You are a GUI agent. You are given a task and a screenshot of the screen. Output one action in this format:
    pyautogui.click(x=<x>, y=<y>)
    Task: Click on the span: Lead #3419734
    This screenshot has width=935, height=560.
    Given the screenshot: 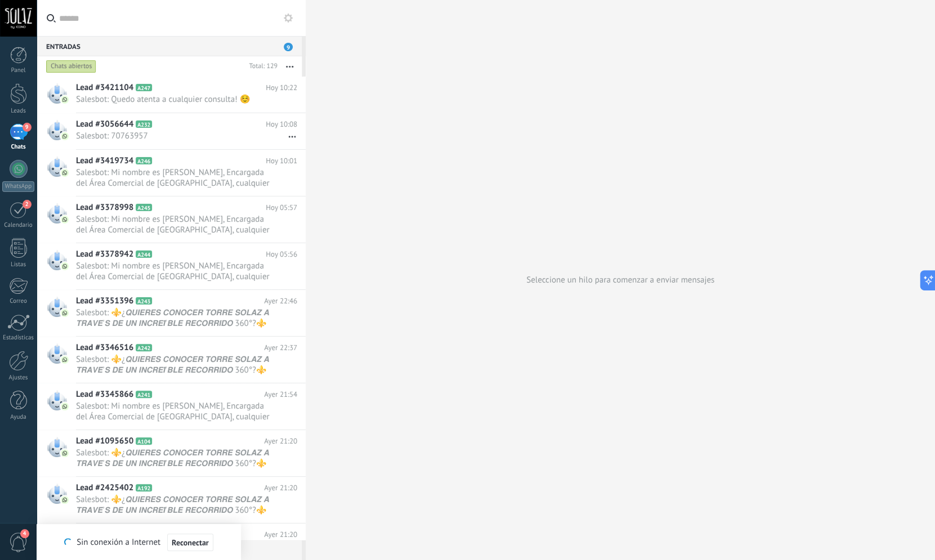 What is the action you would take?
    pyautogui.click(x=105, y=161)
    